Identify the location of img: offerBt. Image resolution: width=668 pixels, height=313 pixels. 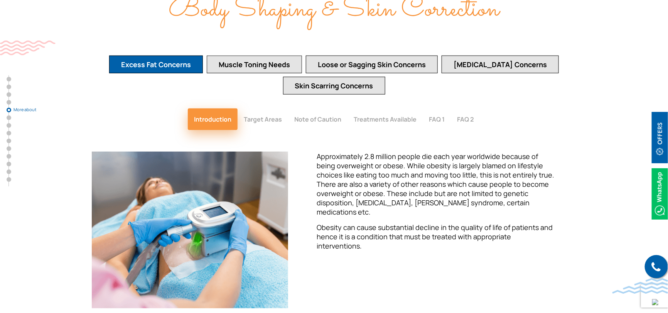
(660, 137).